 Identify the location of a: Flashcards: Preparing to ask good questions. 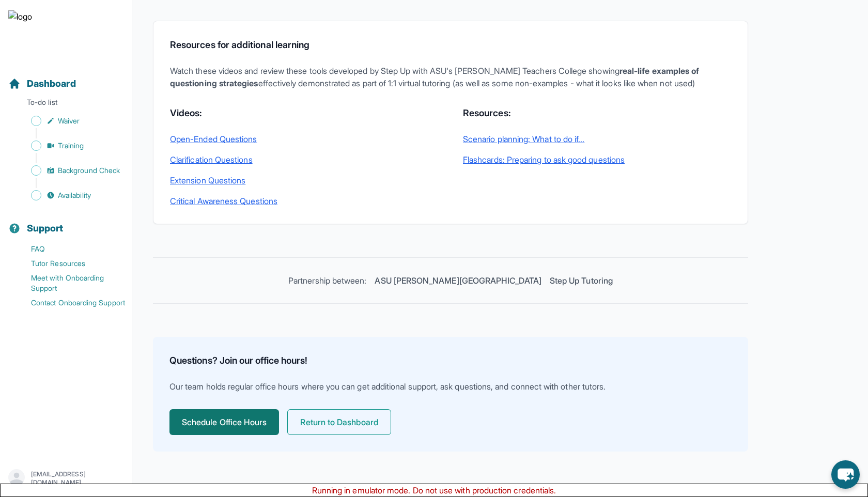
(597, 160).